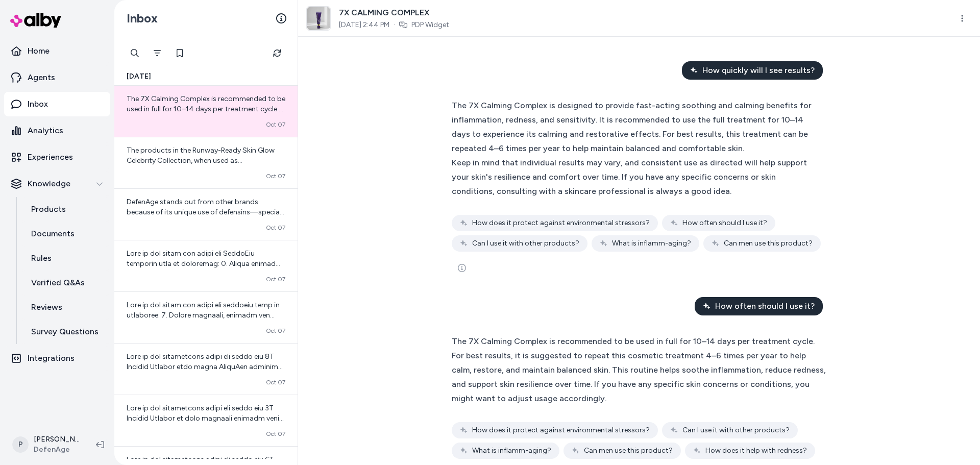 This screenshot has width=980, height=465. What do you see at coordinates (66, 332) in the screenshot?
I see `a: Survey Questions` at bounding box center [66, 332].